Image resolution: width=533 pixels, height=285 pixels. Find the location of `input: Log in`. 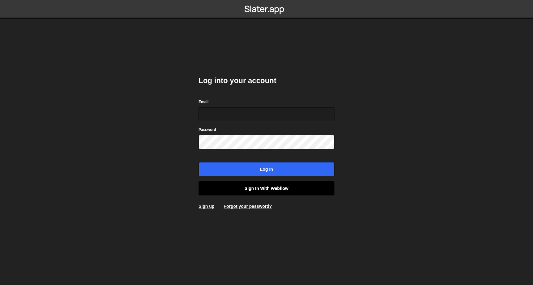

input: Log in is located at coordinates (267, 169).